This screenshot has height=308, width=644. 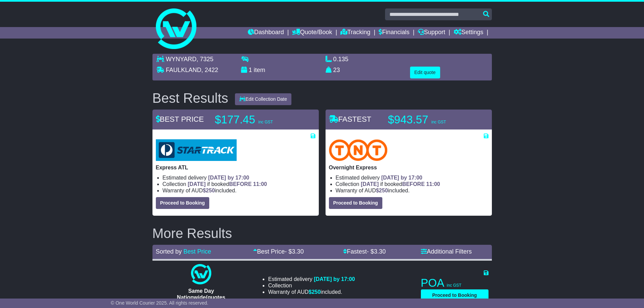 I want to click on span: © One World Courier 2025. All rights reserved., so click(x=160, y=303).